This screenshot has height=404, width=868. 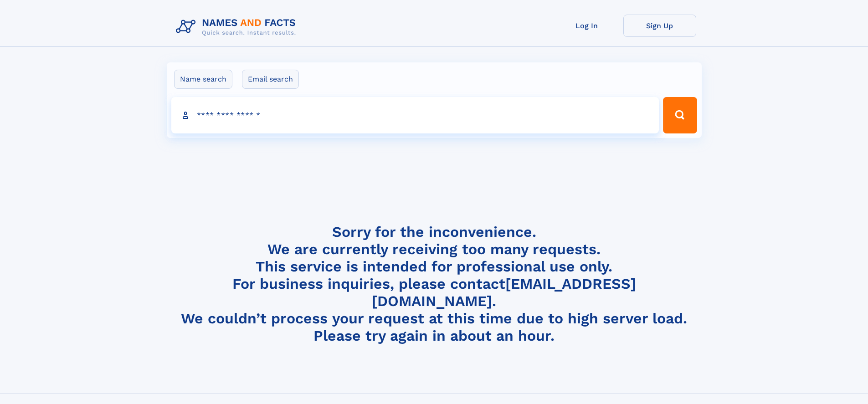 What do you see at coordinates (660, 25) in the screenshot?
I see `a: Sign Up` at bounding box center [660, 25].